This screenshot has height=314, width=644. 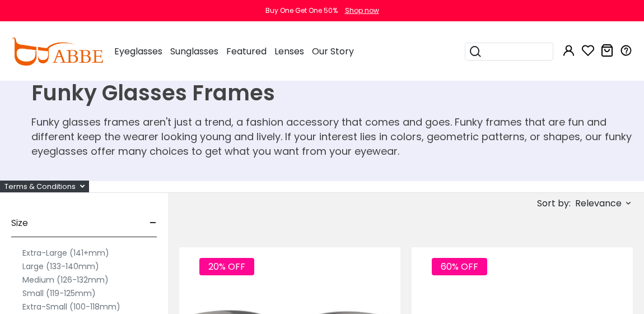 I want to click on label: Small (119-125mm), so click(x=59, y=293).